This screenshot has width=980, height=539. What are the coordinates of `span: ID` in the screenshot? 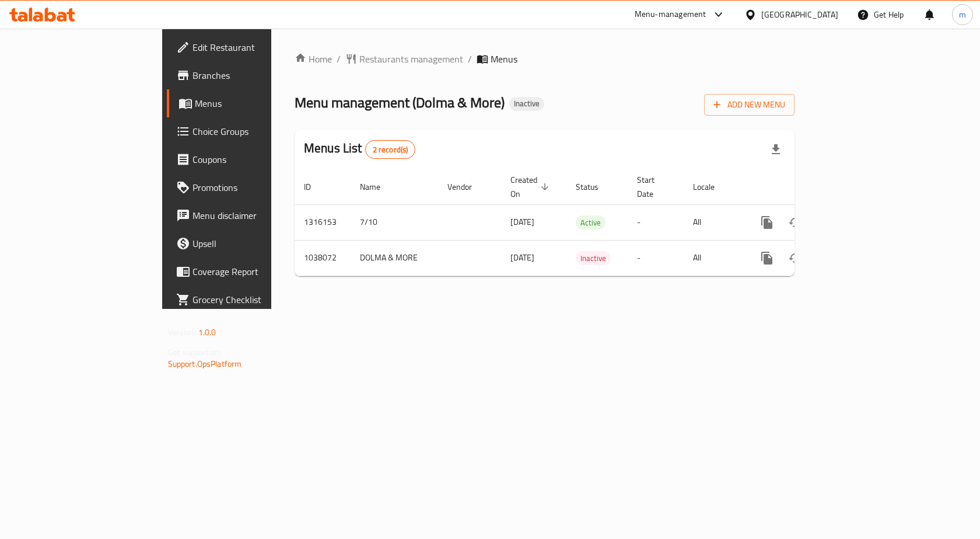 It's located at (315, 187).